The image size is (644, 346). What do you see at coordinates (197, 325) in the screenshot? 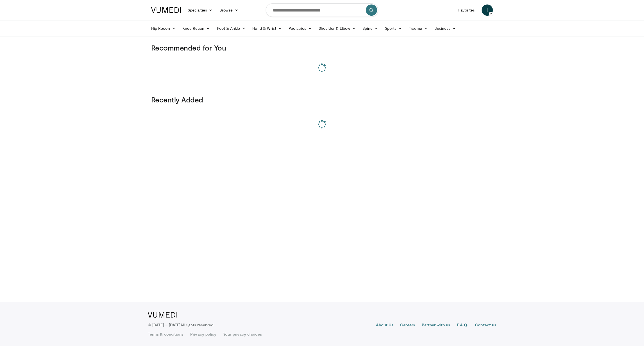
I see `span: All rights reserved` at bounding box center [197, 325].